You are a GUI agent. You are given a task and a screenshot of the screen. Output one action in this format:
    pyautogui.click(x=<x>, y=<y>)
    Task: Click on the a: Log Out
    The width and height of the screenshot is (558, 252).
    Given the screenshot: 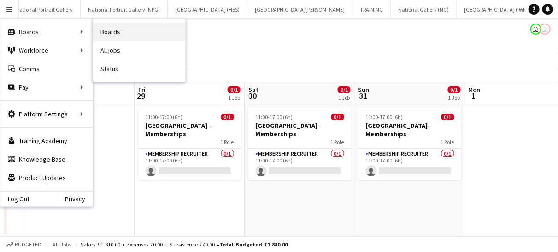 What is the action you would take?
    pyautogui.click(x=15, y=199)
    